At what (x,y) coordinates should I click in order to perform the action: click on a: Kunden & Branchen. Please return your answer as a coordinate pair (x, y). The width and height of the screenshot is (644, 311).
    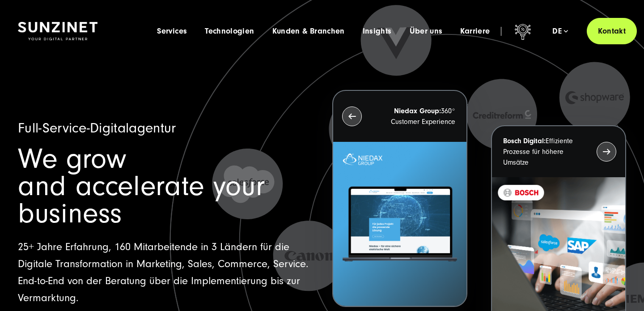
    Looking at the image, I should click on (309, 31).